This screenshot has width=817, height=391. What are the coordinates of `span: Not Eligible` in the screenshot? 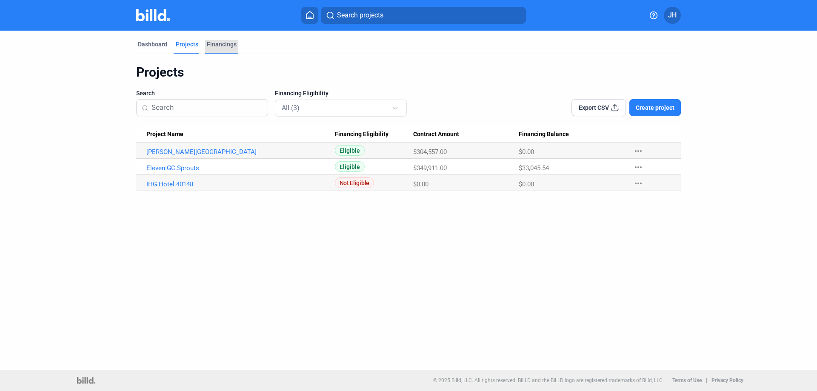 It's located at (355, 183).